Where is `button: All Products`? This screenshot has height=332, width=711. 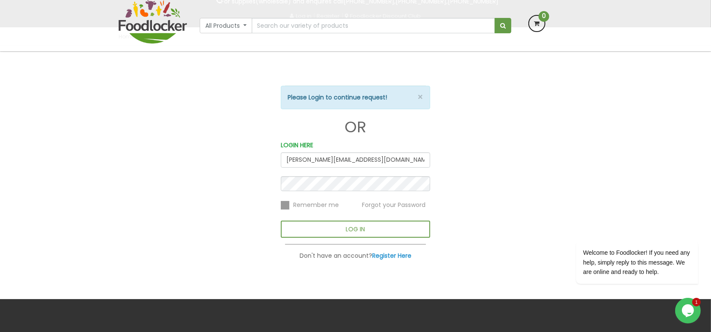
button: All Products is located at coordinates (226, 26).